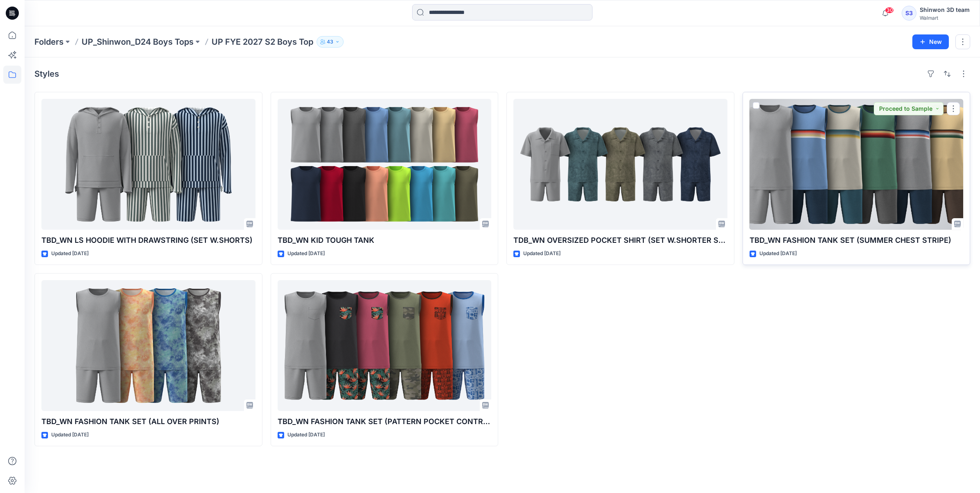 This screenshot has height=493, width=980. I want to click on p: Folders, so click(49, 42).